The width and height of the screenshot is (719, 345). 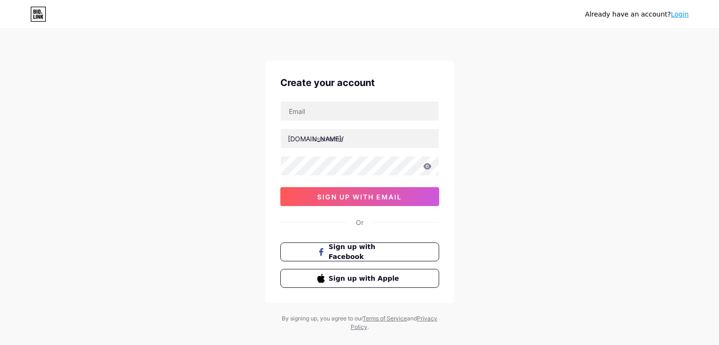 What do you see at coordinates (360, 252) in the screenshot?
I see `a: Sign up with Facebook` at bounding box center [360, 252].